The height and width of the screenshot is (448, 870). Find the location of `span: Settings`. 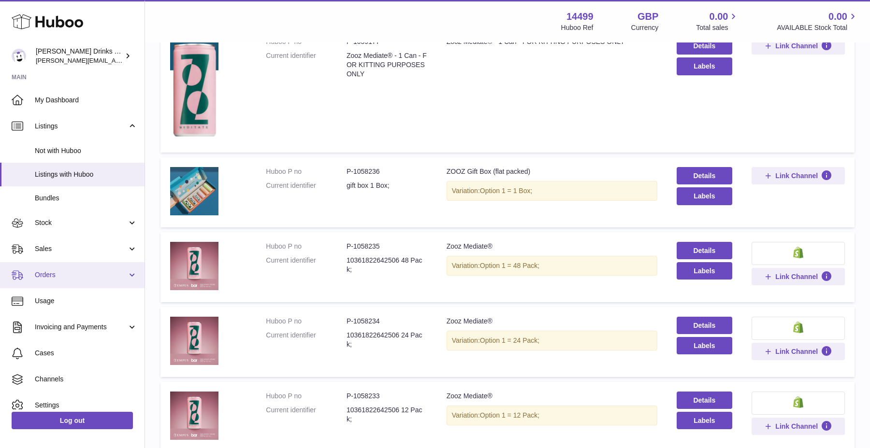

span: Settings is located at coordinates (86, 405).